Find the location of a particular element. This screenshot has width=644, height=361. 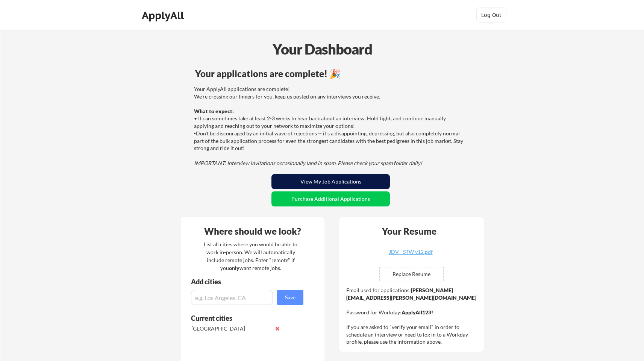

div: List all cities where you would be able to work in-person. We will automatically include remote j... is located at coordinates (250, 256).